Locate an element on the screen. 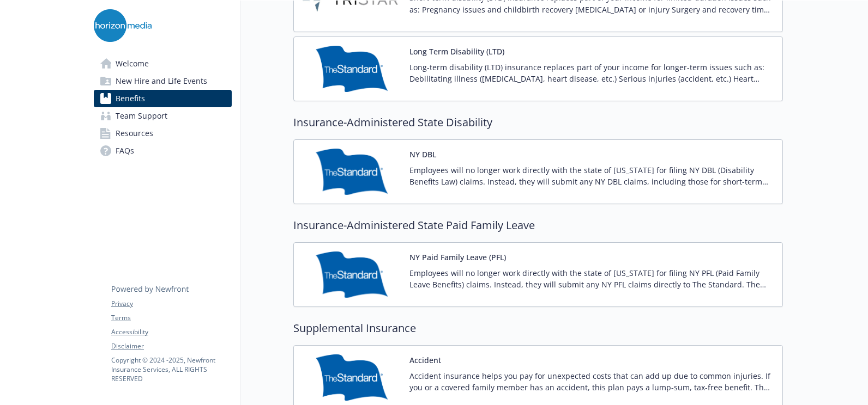 This screenshot has height=405, width=868. span: FAQs is located at coordinates (125, 151).